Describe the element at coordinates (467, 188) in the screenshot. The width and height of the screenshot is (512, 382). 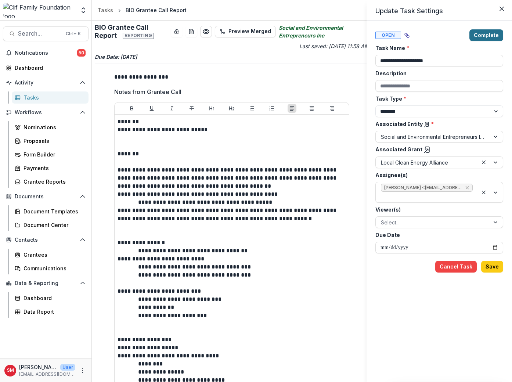
I see `div: Remove Sierra Martinez <sierra@cliffamilyfoundation.org> (sierra@cliffamilyfoundation.org)` at that location.